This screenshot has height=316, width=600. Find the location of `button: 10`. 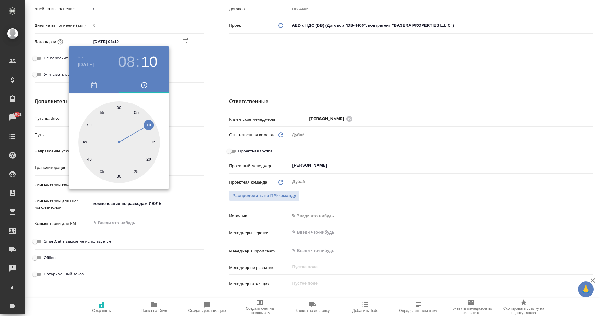

button: 10 is located at coordinates (149, 62).